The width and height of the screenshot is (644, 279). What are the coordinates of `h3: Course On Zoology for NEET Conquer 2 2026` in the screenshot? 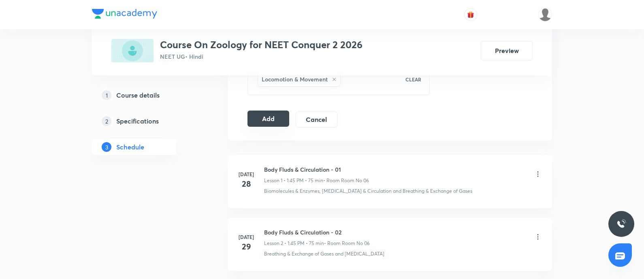 It's located at (261, 45).